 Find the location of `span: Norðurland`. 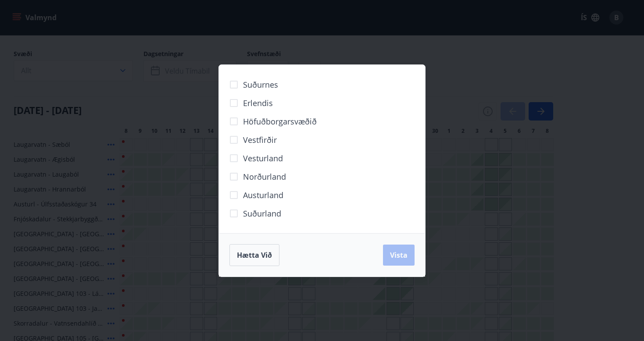

span: Norðurland is located at coordinates (264, 177).